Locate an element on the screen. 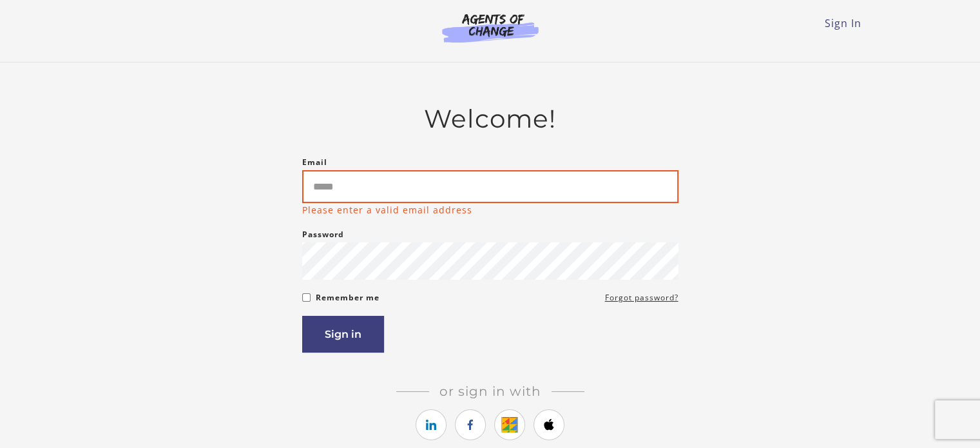  a: Forgot password? is located at coordinates (641, 298).